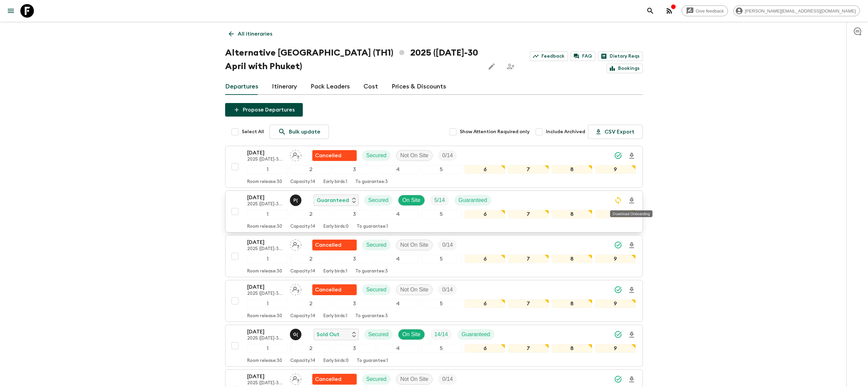 The height and width of the screenshot is (387, 868). What do you see at coordinates (372, 227) in the screenshot?
I see `p: To guarantee: 1` at bounding box center [372, 227].